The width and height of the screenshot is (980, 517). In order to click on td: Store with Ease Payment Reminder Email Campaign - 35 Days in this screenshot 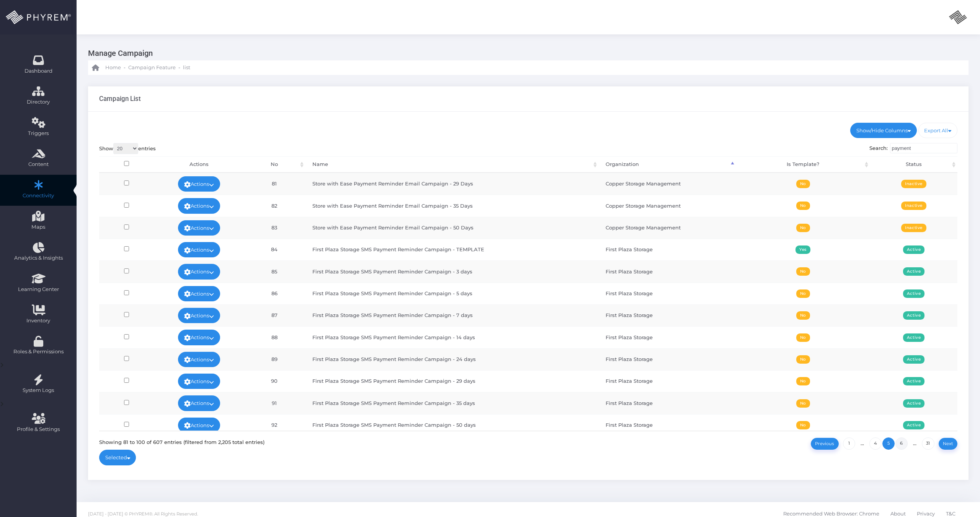, I will do `click(452, 205)`.